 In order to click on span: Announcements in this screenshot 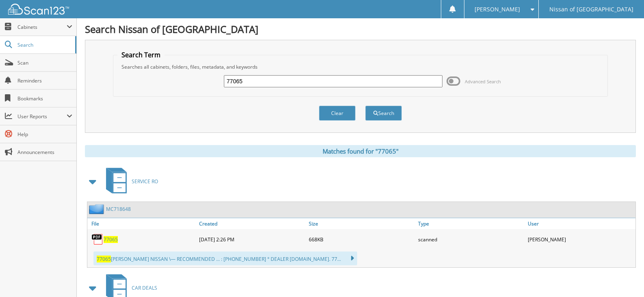, I will do `click(45, 152)`.